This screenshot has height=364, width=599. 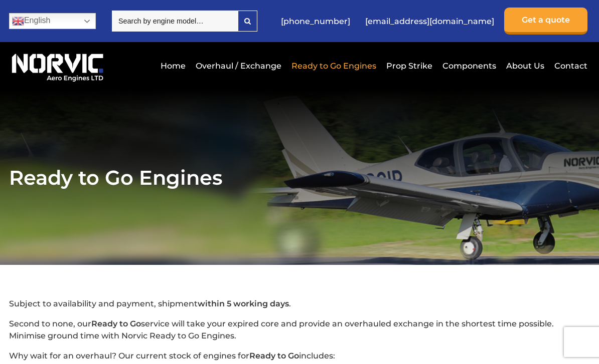 What do you see at coordinates (239, 65) in the screenshot?
I see `a: Overhaul / Exchange` at bounding box center [239, 65].